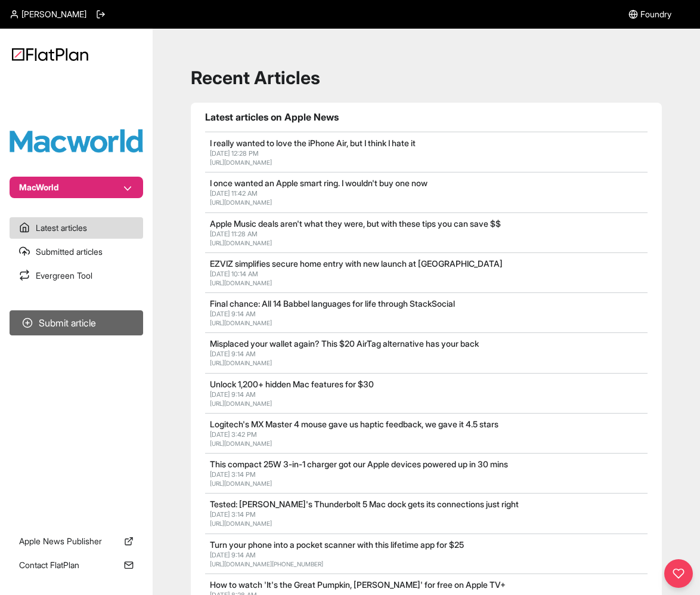 This screenshot has width=700, height=595. I want to click on a: Latest articles, so click(76, 228).